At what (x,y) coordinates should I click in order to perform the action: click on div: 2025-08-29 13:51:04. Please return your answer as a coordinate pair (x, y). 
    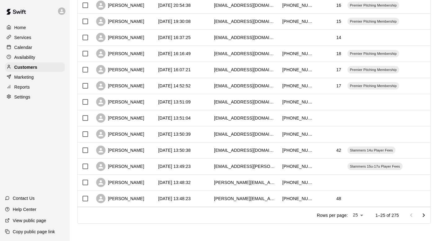
    Looking at the image, I should click on (174, 118).